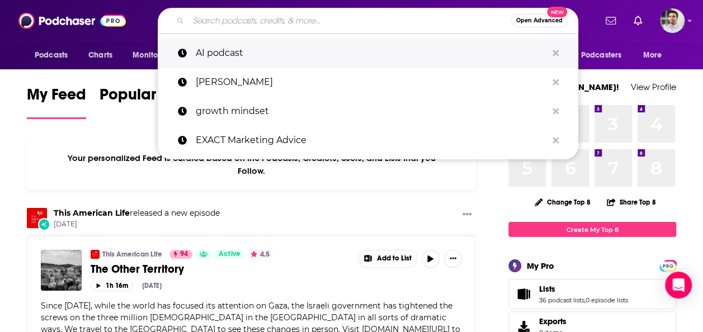 This screenshot has width=703, height=332. Describe the element at coordinates (667, 266) in the screenshot. I see `span: PRO` at that location.